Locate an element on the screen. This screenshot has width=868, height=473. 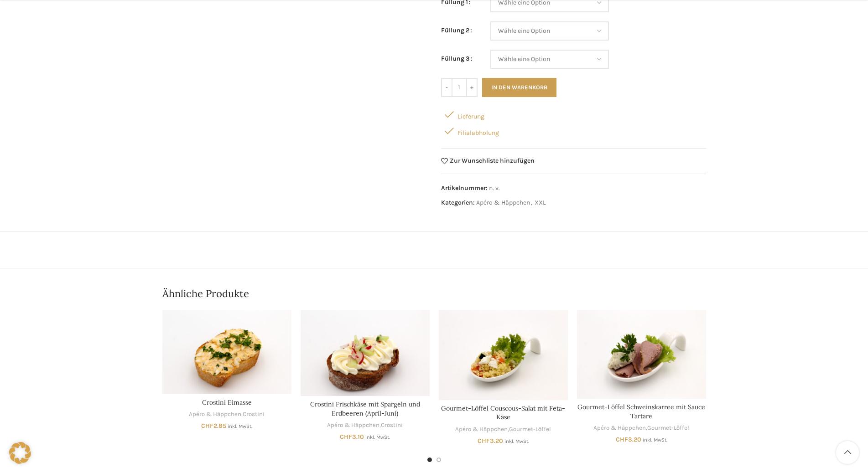
div: Filialabholung is located at coordinates (573, 130).